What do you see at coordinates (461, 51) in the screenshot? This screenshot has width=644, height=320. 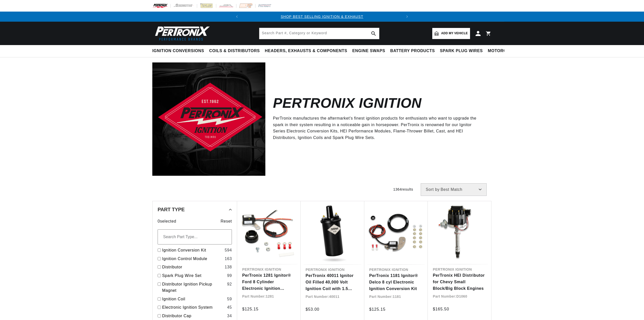 I see `span: Spark Plug Wires` at bounding box center [461, 51].